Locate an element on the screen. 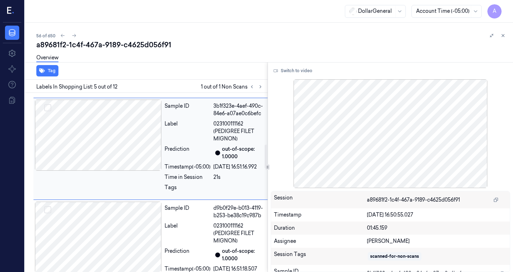 The width and height of the screenshot is (513, 272). div: 01:45.159 is located at coordinates (436, 228).